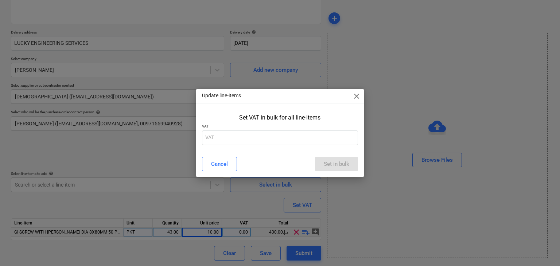 The image size is (560, 266). Describe the element at coordinates (221, 96) in the screenshot. I see `p: Update line-items` at that location.